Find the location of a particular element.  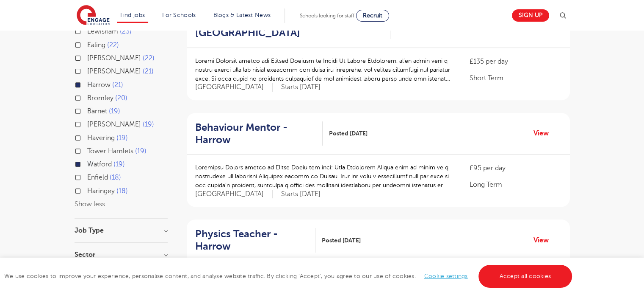

h2: Behaviour Mentor - Harrow is located at coordinates (255, 134).